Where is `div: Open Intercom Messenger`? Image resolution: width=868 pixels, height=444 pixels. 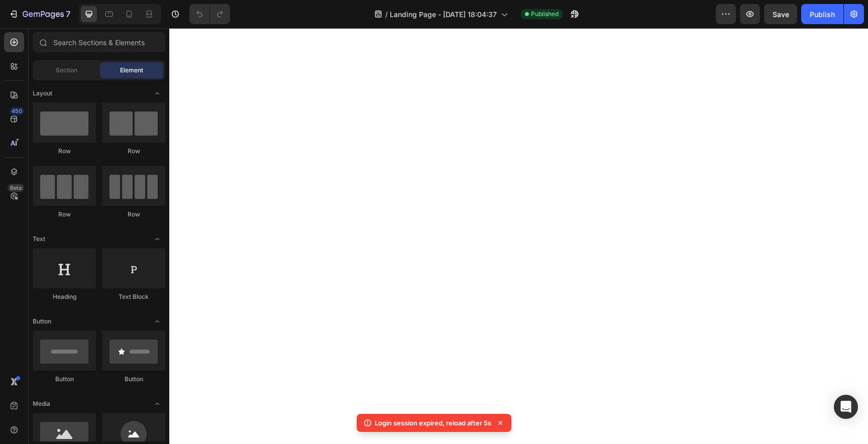 div: Open Intercom Messenger is located at coordinates (846, 407).